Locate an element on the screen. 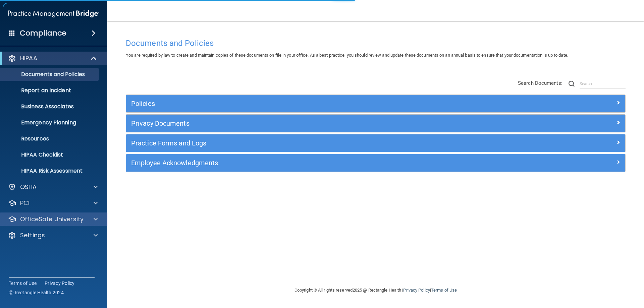 Image resolution: width=644 pixels, height=308 pixels. p: PCI is located at coordinates (25, 203).